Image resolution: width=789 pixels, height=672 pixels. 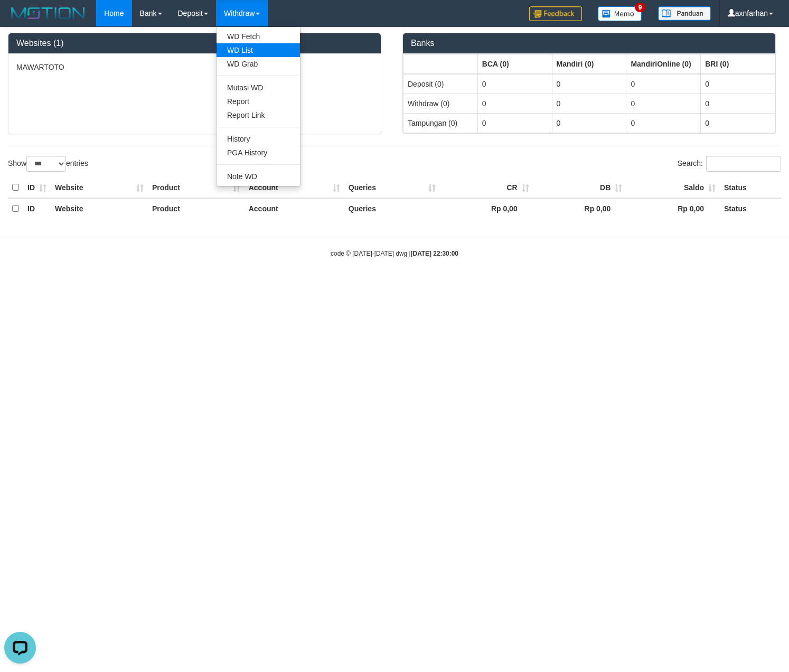 What do you see at coordinates (258, 102) in the screenshot?
I see `a: Report` at bounding box center [258, 102].